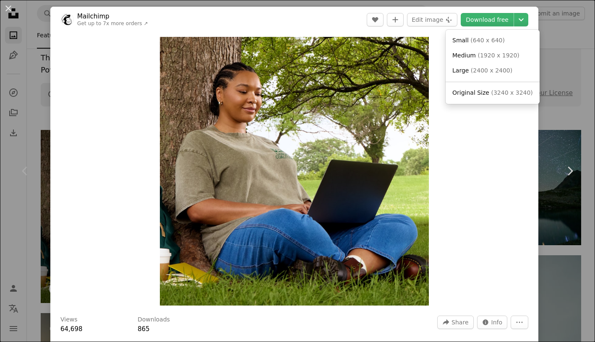 Image resolution: width=595 pixels, height=342 pixels. What do you see at coordinates (498, 55) in the screenshot?
I see `span: ( 1920 x 1920 )` at bounding box center [498, 55].